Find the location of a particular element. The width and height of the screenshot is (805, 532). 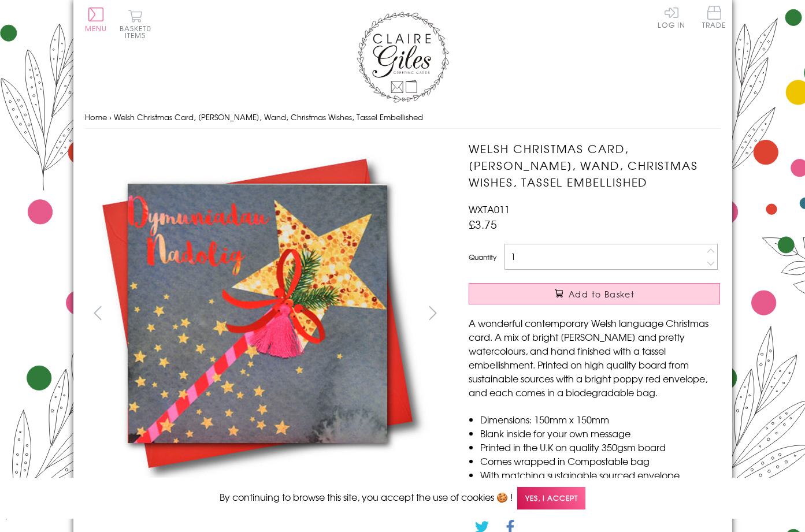

img: Claire Giles Greetings Cards is located at coordinates (403, 57).